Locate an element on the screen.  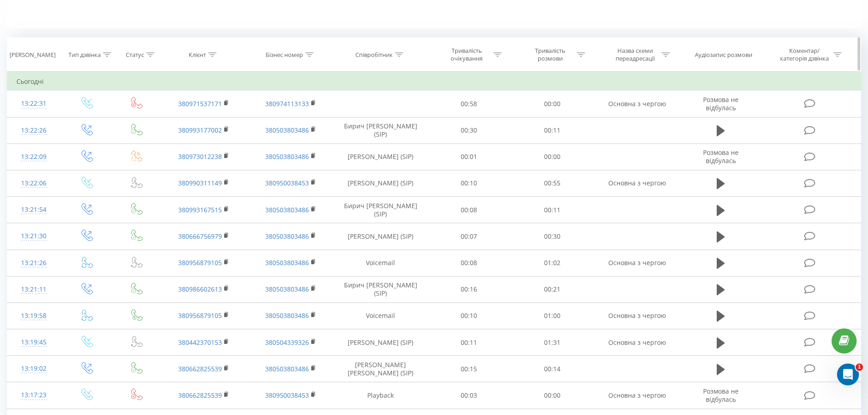
div: 13:21:54 is located at coordinates (34, 210).